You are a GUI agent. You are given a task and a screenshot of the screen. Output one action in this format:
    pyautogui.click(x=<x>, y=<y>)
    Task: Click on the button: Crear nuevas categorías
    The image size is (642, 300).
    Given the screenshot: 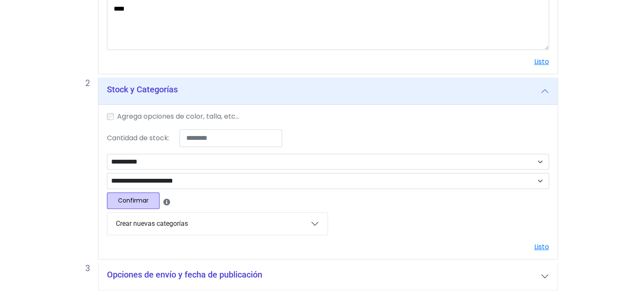 What is the action you would take?
    pyautogui.click(x=217, y=224)
    